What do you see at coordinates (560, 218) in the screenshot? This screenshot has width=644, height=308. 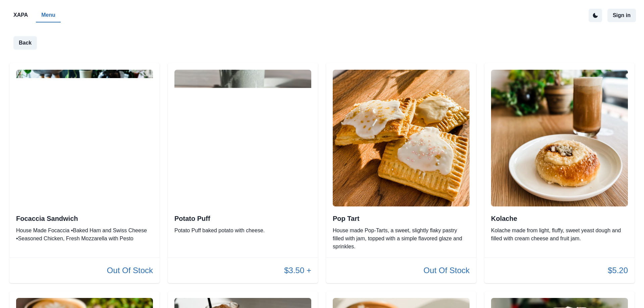 I see `h2: Kolache` at bounding box center [560, 218].